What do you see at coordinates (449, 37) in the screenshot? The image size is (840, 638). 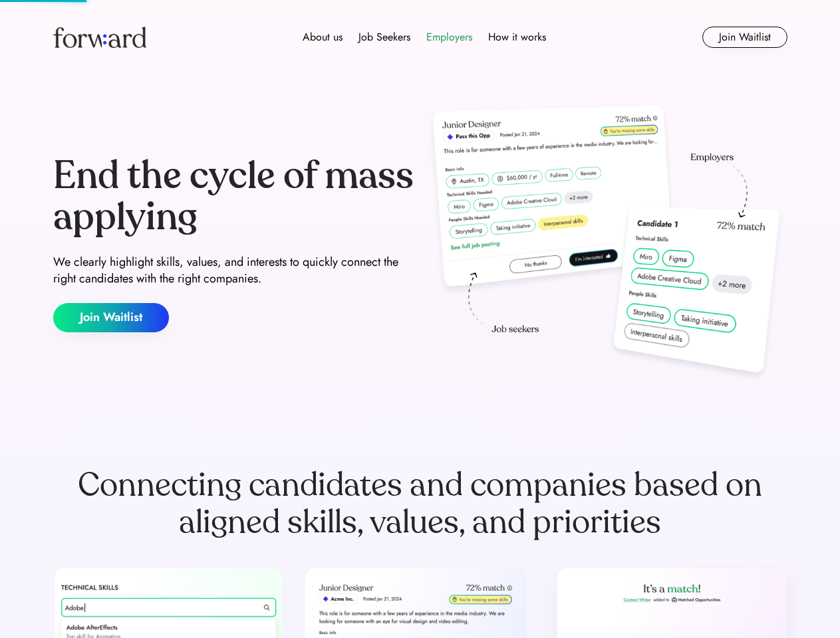 I see `div: Employers` at bounding box center [449, 37].